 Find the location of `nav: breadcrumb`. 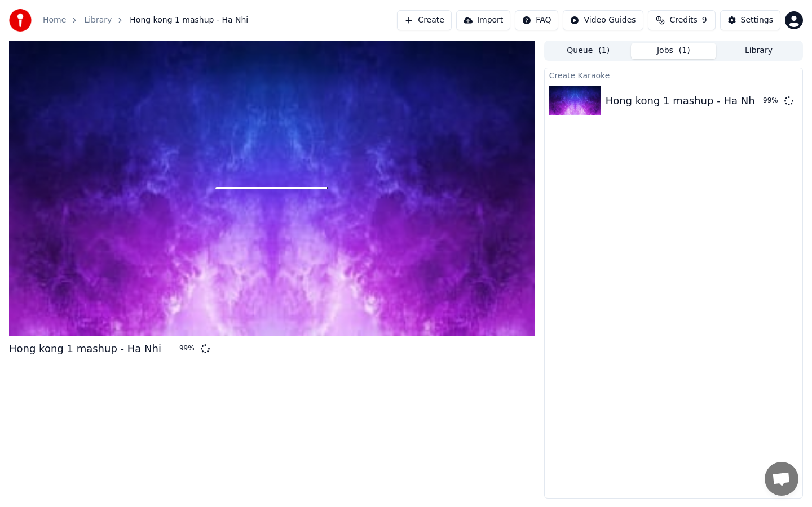

nav: breadcrumb is located at coordinates (145, 20).